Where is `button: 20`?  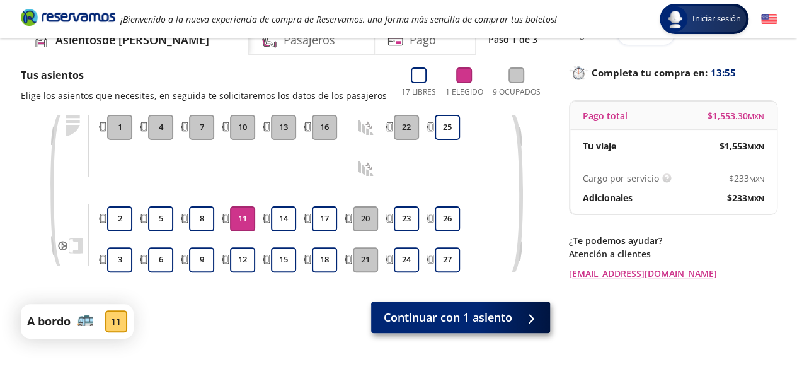
button: 20 is located at coordinates (366, 219).